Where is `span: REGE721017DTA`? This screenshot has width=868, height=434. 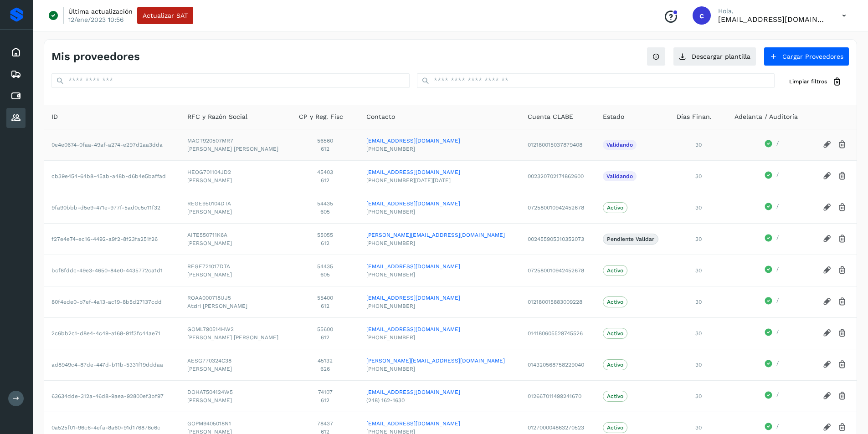 span: REGE721017DTA is located at coordinates (235, 267).